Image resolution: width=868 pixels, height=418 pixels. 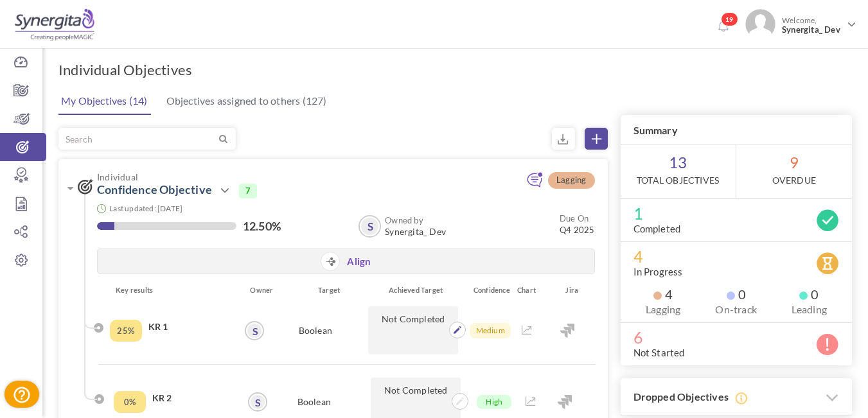 What do you see at coordinates (535, 184) in the screenshot?
I see `a: Add continuous feedback` at bounding box center [535, 184].